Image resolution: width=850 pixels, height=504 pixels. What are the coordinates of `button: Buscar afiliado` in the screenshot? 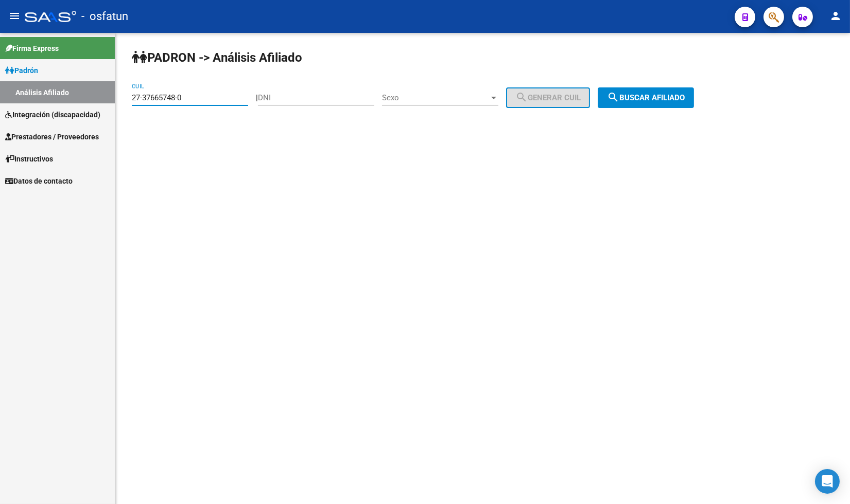 It's located at (646, 98).